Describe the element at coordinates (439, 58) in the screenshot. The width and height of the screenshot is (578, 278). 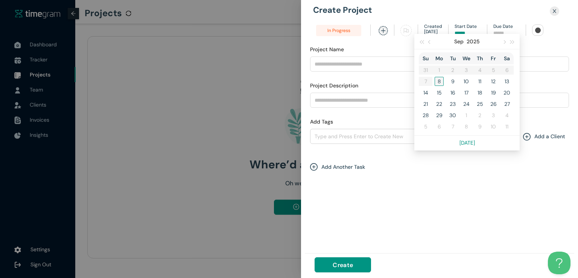
I see `th: Mo` at that location.